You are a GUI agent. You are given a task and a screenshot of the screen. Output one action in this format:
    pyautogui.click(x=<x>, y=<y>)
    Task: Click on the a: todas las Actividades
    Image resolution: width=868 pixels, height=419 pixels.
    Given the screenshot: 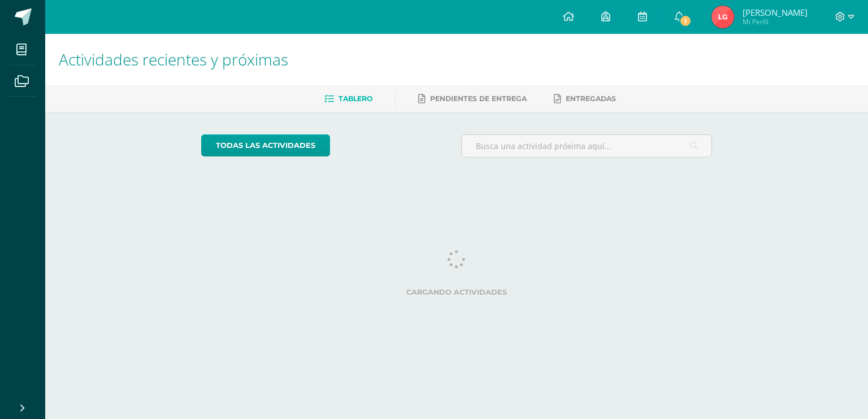 What is the action you would take?
    pyautogui.click(x=266, y=145)
    